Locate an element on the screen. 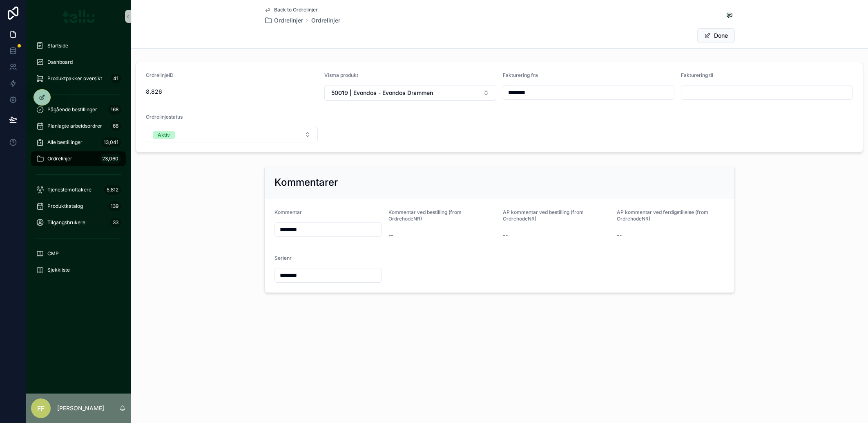 The width and height of the screenshot is (868, 423). span: Kommentar is located at coordinates (288, 212).